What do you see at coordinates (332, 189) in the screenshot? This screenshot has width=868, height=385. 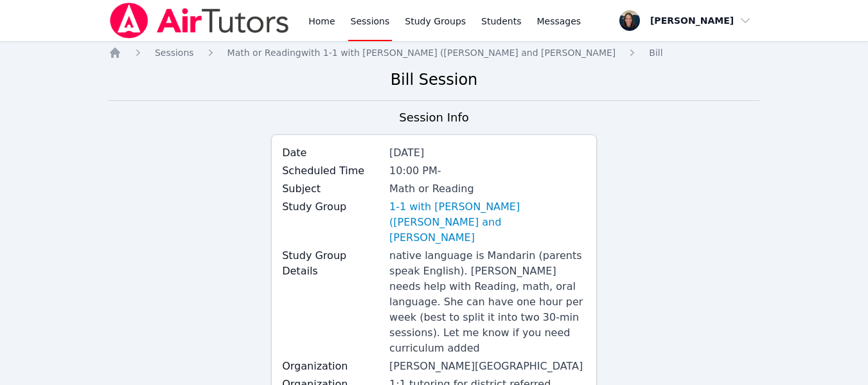 I see `label: Subject` at bounding box center [332, 189].